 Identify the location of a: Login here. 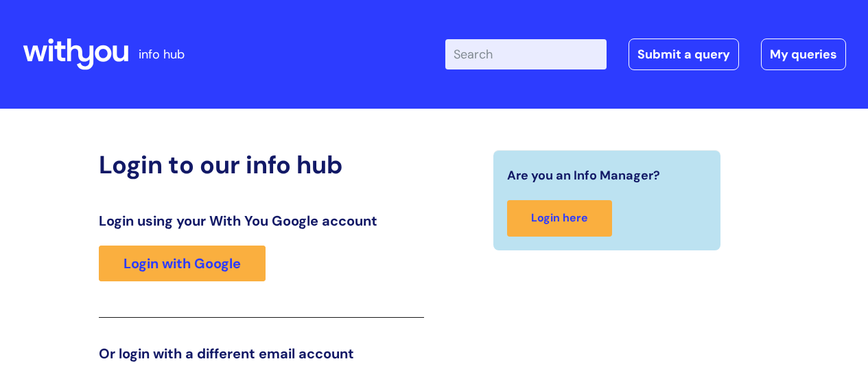
(560, 218).